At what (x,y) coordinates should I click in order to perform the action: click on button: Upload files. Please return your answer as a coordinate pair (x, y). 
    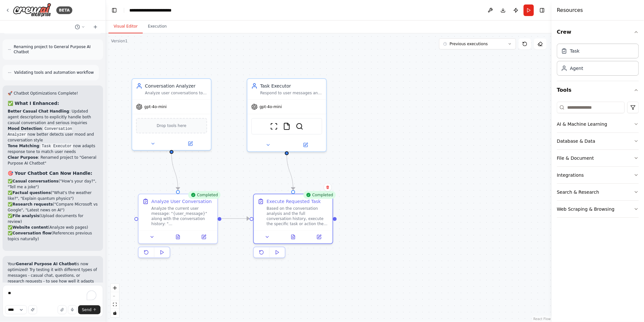
    Looking at the image, I should click on (62, 309).